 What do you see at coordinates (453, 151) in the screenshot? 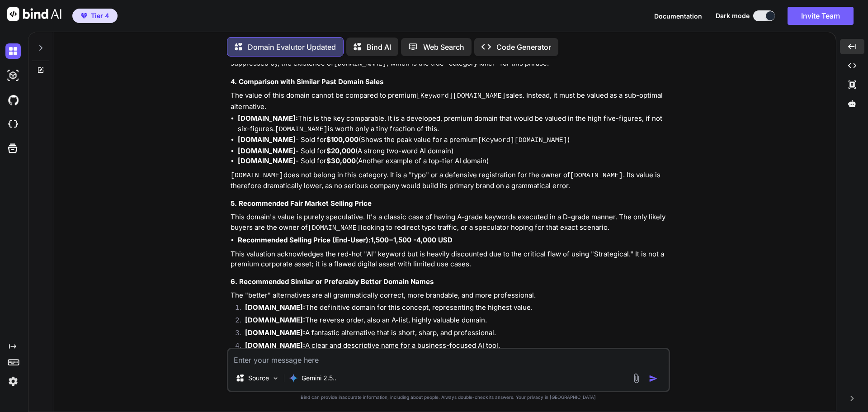
I see `li: - Sold for (A strong two-word AI domain)` at bounding box center [453, 151].